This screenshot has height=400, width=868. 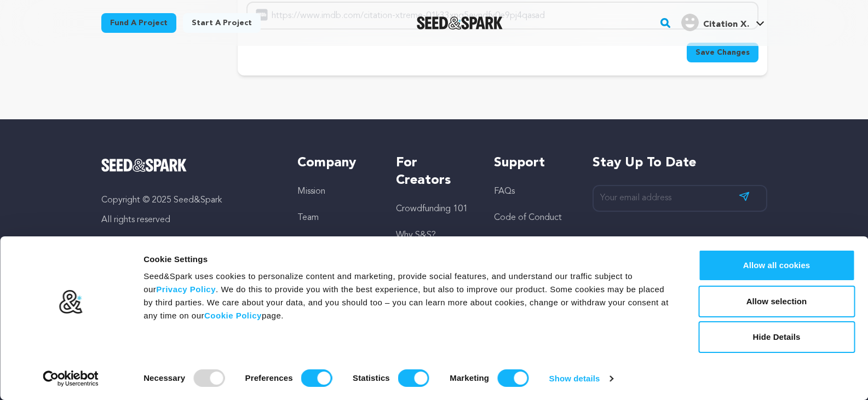 What do you see at coordinates (777, 265) in the screenshot?
I see `button: Allow all cookies` at bounding box center [777, 265].